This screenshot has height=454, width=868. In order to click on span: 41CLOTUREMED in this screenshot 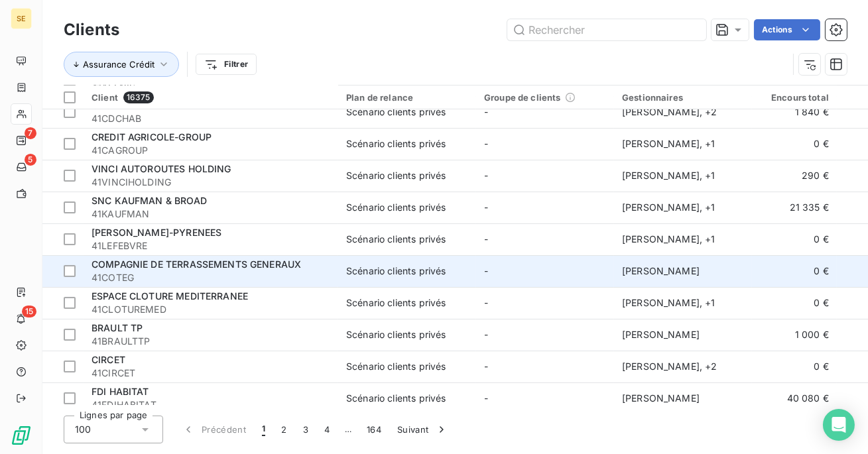, I will do `click(211, 309)`.